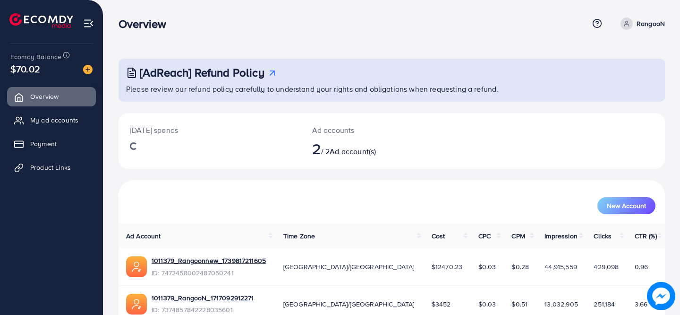 The height and width of the screenshot is (315, 680). I want to click on span: Ecomdy Balance, so click(36, 57).